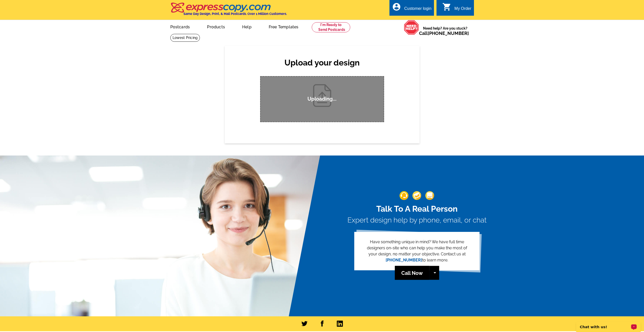 Image resolution: width=644 pixels, height=332 pixels. What do you see at coordinates (32, 11) in the screenshot?
I see `p: Chat with us!` at bounding box center [32, 11].